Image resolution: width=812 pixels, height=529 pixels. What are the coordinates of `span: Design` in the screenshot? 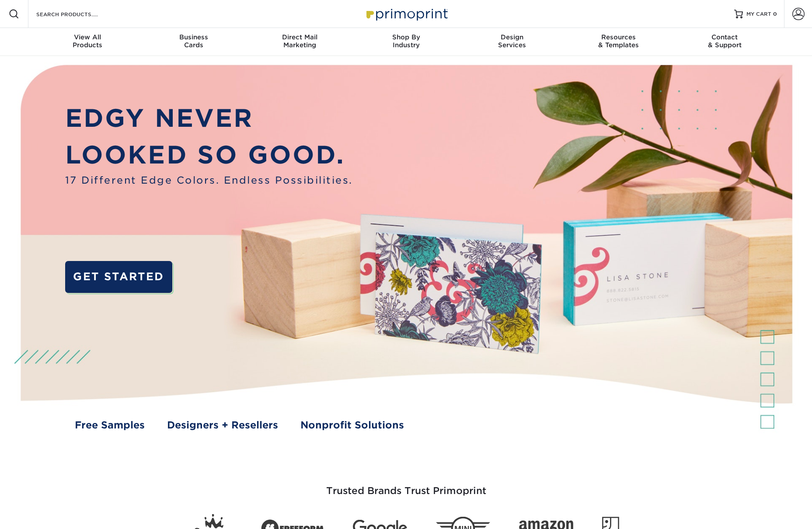 It's located at (512, 37).